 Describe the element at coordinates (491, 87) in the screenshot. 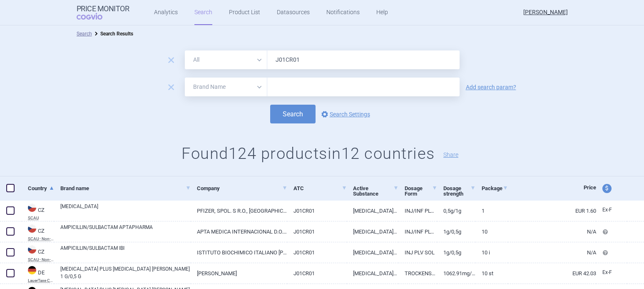

I see `a: Add search param?` at that location.